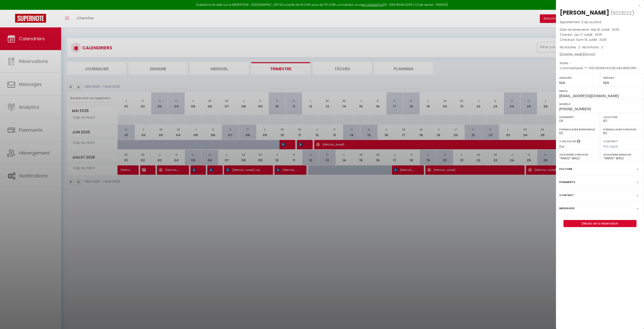 The height and width of the screenshot is (329, 644). What do you see at coordinates (622, 129) in the screenshot?
I see `label: Formulaire Checkin` at bounding box center [622, 129].